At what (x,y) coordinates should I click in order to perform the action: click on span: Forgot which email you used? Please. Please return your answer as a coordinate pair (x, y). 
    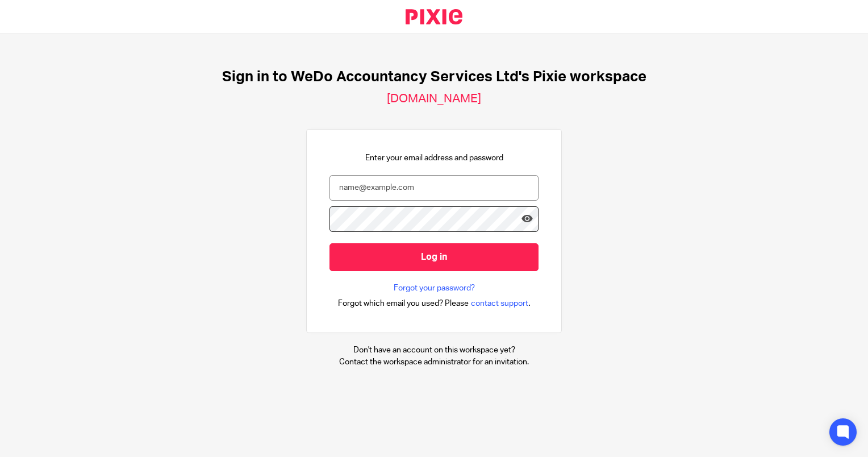
    Looking at the image, I should click on (404, 304).